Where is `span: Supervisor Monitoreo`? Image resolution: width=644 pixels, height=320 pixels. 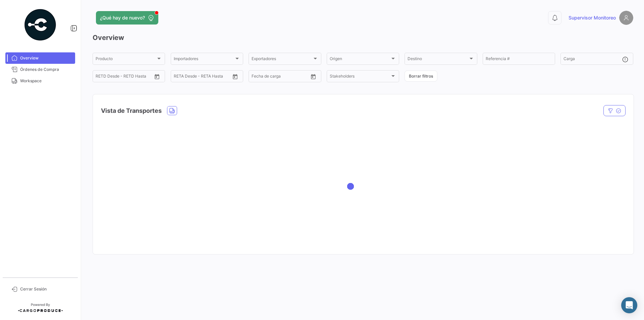
span: Supervisor Monitoreo is located at coordinates (592, 18).